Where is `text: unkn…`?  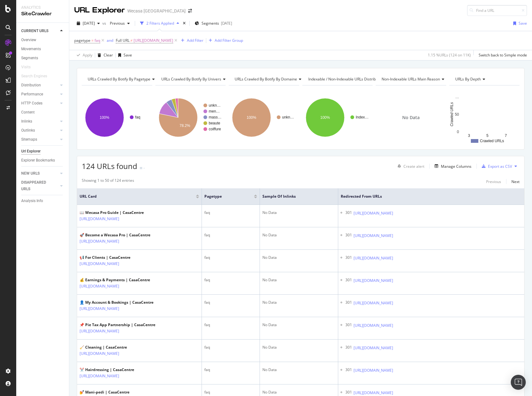
text: unkn… is located at coordinates (288, 117).